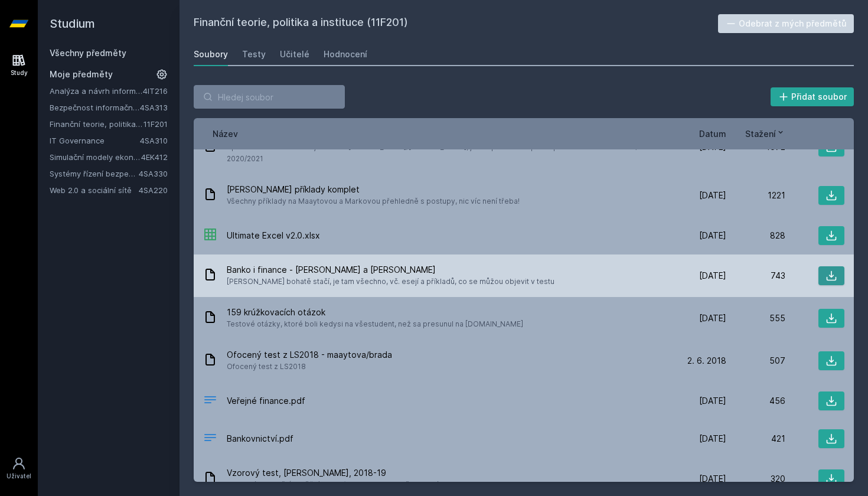 Image resolution: width=868 pixels, height=496 pixels. Describe the element at coordinates (19, 468) in the screenshot. I see `a: Uživatel` at that location.